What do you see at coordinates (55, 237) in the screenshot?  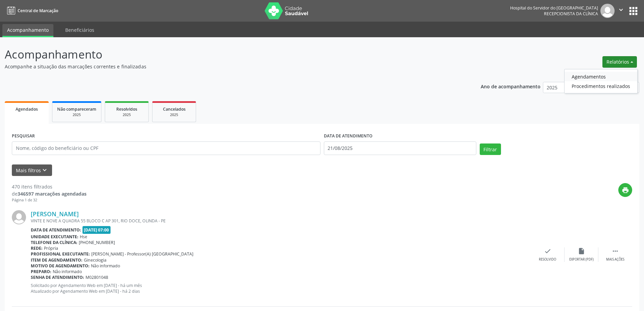 I see `b: Unidade executante:` at bounding box center [55, 237].